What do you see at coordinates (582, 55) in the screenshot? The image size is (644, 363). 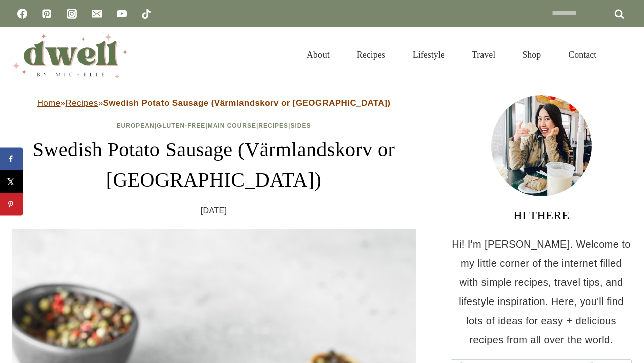 I see `a: Contact` at bounding box center [582, 55].